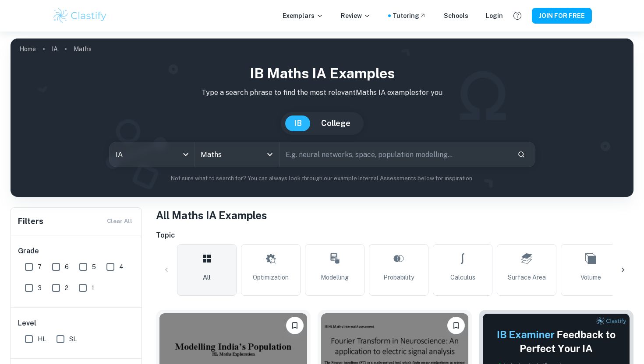 This screenshot has width=644, height=364. Describe the element at coordinates (322, 74) in the screenshot. I see `h1: IB Maths IA examples` at that location.